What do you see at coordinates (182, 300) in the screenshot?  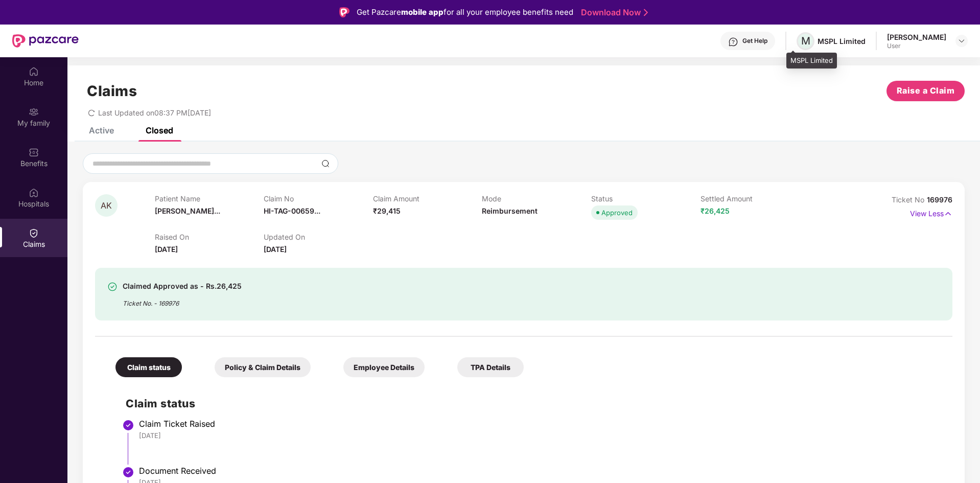 I see `div: Ticket No. - 169976` at bounding box center [182, 300].